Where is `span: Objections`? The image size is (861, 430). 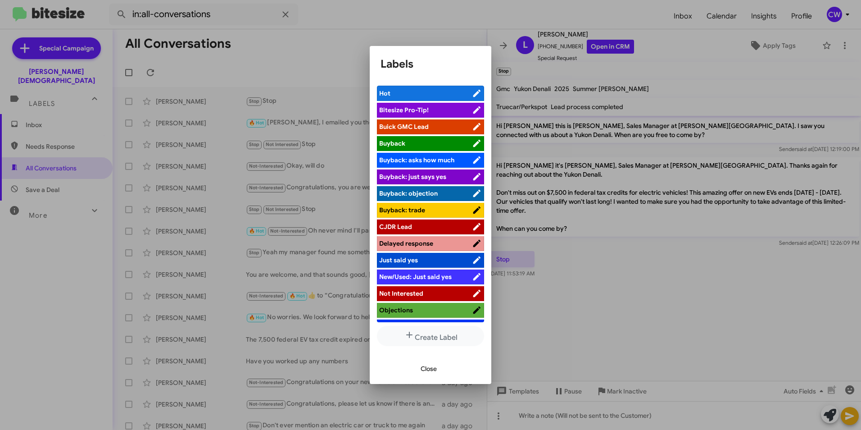
span: Objections is located at coordinates (396, 310).